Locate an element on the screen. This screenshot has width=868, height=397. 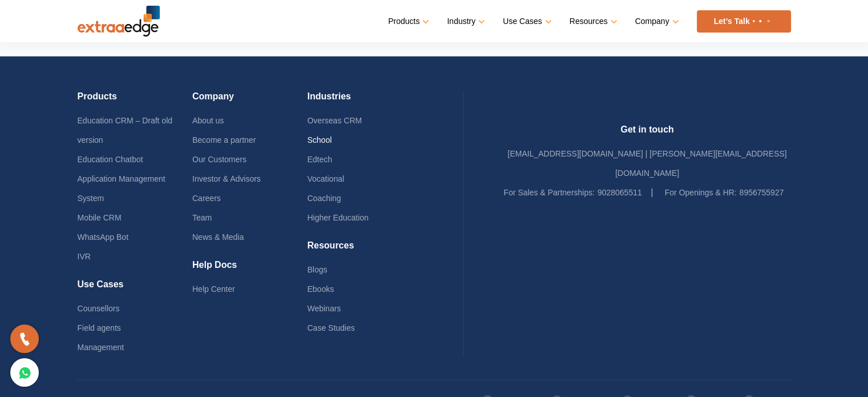
h4: Resources is located at coordinates (364, 250).